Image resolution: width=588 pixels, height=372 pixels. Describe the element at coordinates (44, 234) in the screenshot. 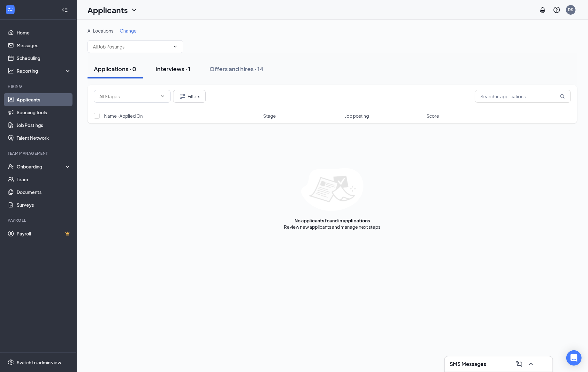

I see `a: PayrollCrown` at that location.